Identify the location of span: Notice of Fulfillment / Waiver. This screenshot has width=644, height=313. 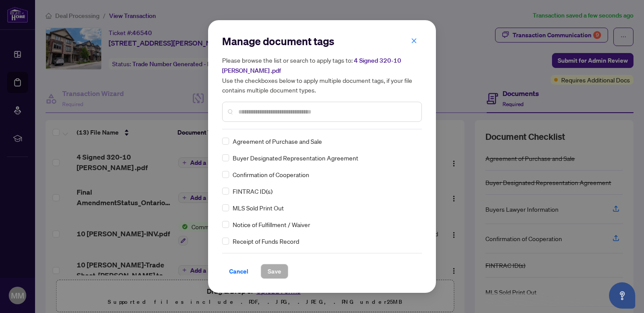
(271, 224).